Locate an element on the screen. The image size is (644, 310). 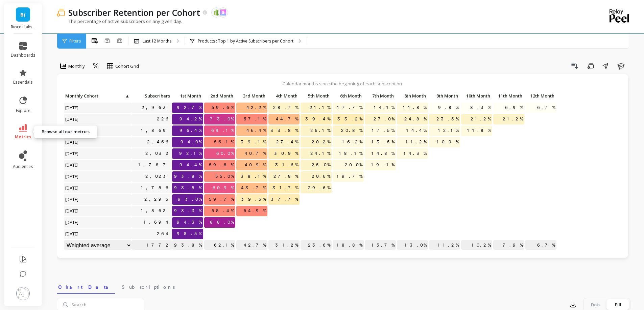
span: 60.0% is located at coordinates (225, 153).